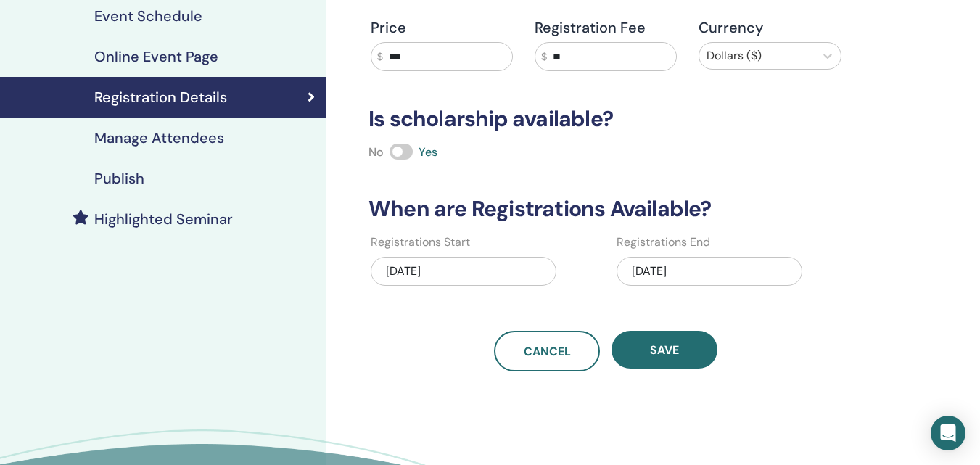  Describe the element at coordinates (664, 350) in the screenshot. I see `button: Save` at that location.